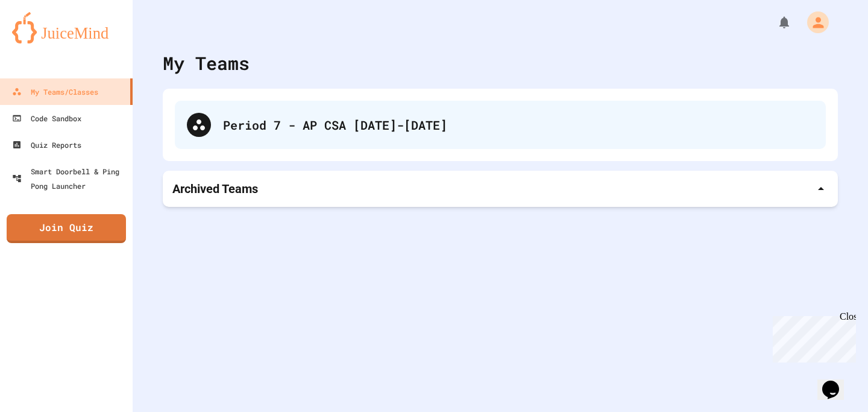  I want to click on img: logo-orange.svg, so click(66, 28).